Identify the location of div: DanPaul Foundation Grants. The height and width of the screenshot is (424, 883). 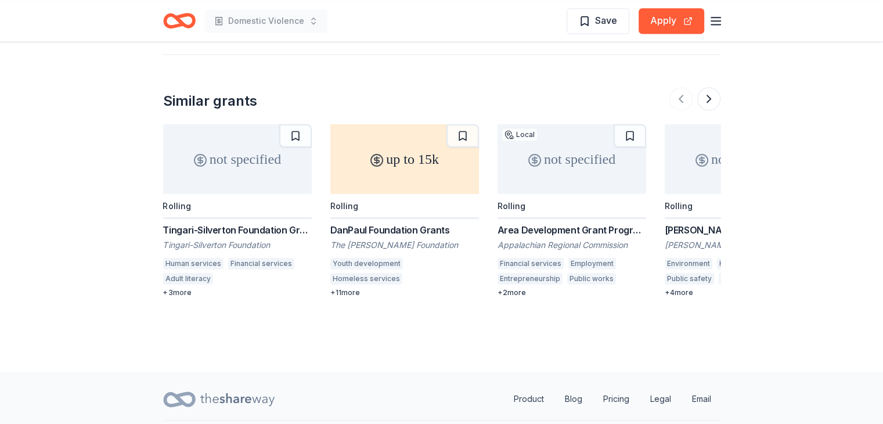
(404, 230).